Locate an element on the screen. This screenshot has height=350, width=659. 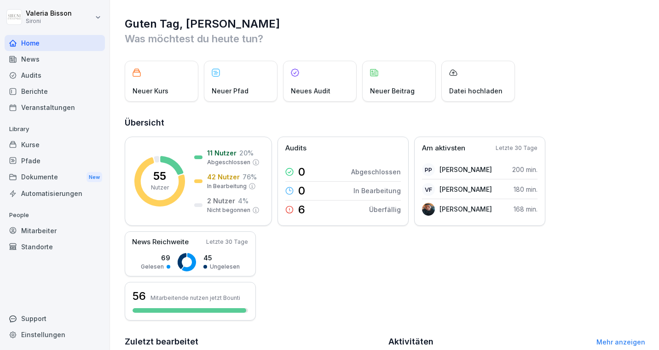
div: Dokumente is located at coordinates (55, 177).